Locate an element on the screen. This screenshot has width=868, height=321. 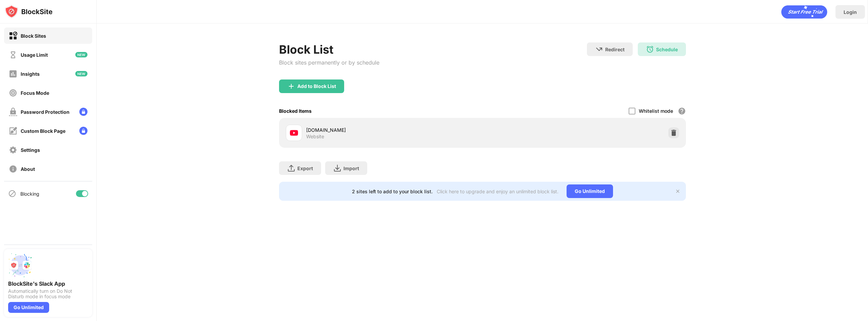
div: Block Sites is located at coordinates (33, 36).